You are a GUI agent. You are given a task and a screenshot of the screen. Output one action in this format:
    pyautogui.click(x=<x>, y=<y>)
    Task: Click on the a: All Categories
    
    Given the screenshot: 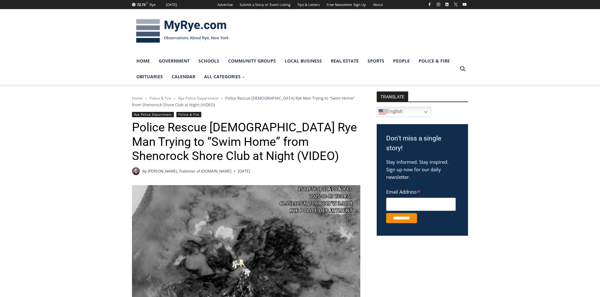 What is the action you would take?
    pyautogui.click(x=224, y=77)
    